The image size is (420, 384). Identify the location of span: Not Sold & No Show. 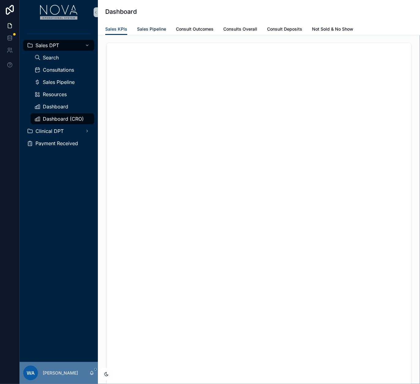
(332, 29).